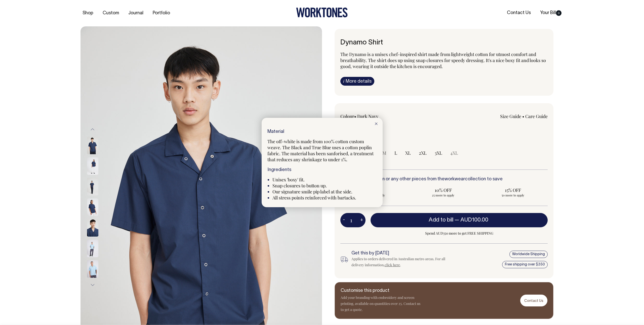 Image resolution: width=644 pixels, height=325 pixels. What do you see at coordinates (279, 170) in the screenshot?
I see `span: Ingredients` at bounding box center [279, 170].